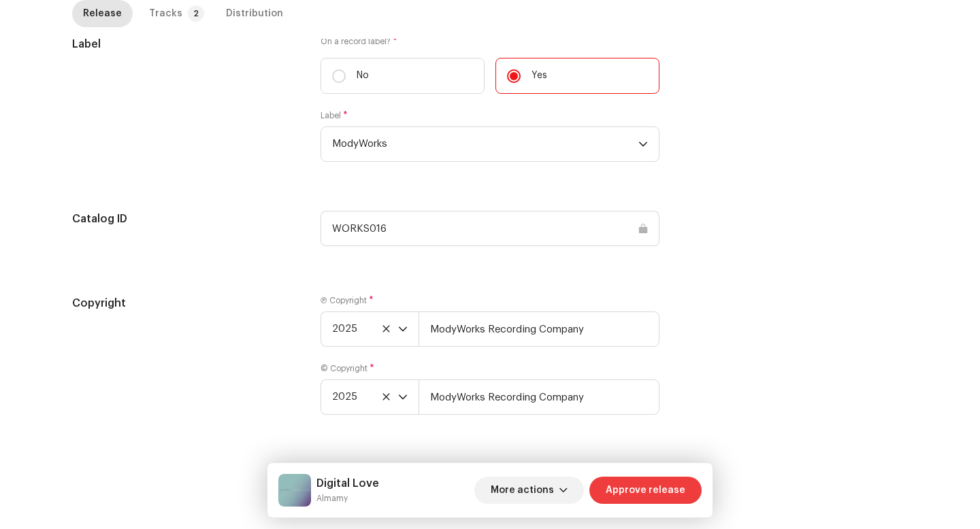  I want to click on span: Approve release, so click(645, 490).